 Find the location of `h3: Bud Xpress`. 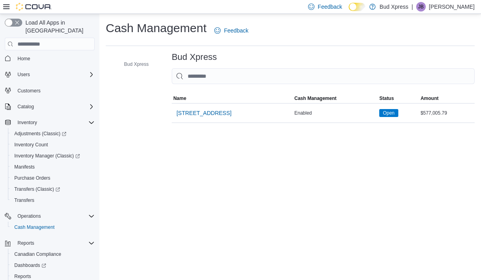

h3: Bud Xpress is located at coordinates (194, 57).